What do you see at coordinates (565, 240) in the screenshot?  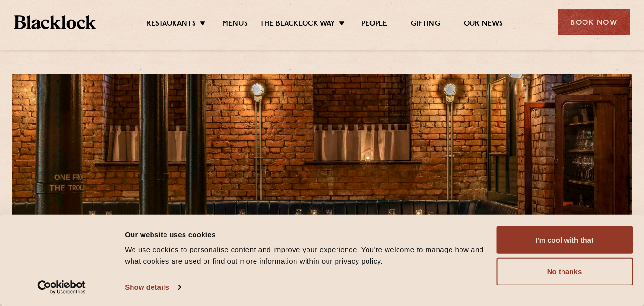 I see `button: I'm cool with that` at bounding box center [565, 240].